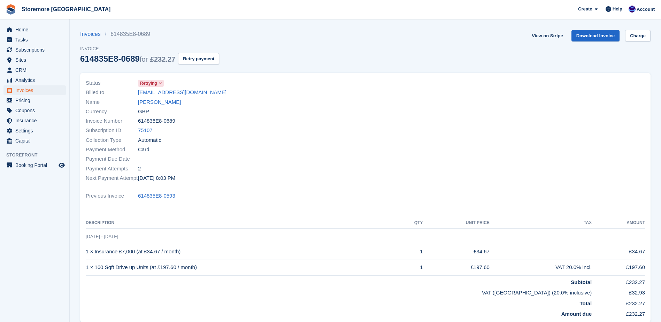 The image size is (661, 322). I want to click on th: Tax, so click(541, 223).